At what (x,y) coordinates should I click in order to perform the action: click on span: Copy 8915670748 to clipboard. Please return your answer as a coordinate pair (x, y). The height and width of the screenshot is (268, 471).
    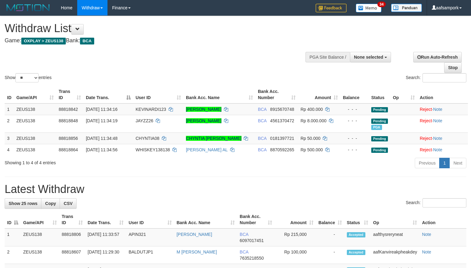
    Looking at the image, I should click on (283, 109).